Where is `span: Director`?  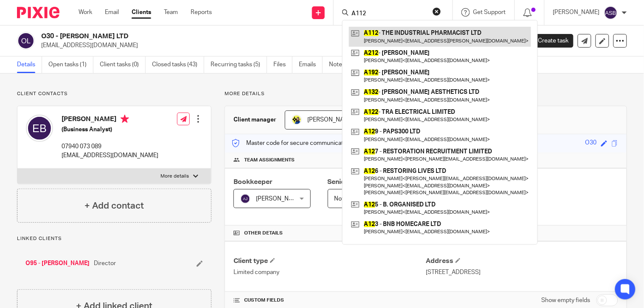
span: Director is located at coordinates (105, 263).